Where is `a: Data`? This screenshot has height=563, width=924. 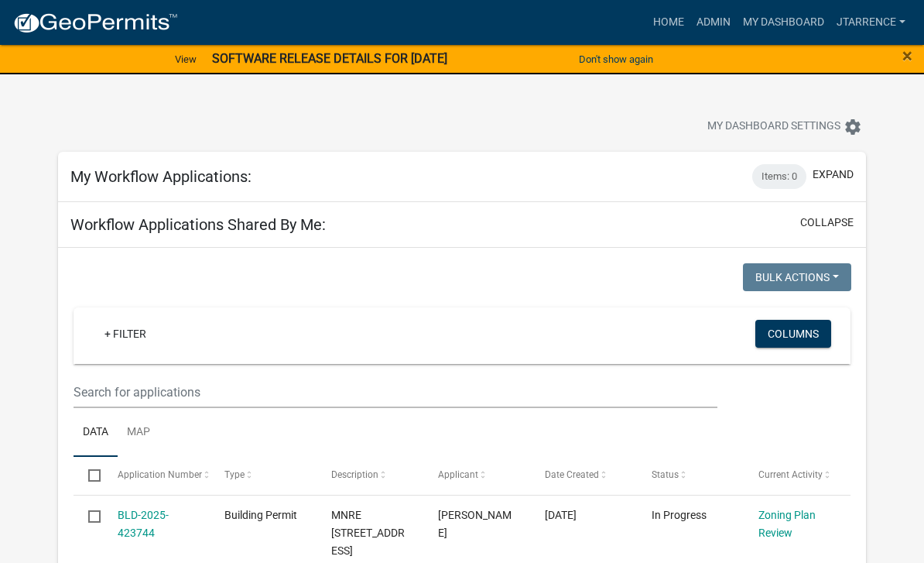 a: Data is located at coordinates (95, 433).